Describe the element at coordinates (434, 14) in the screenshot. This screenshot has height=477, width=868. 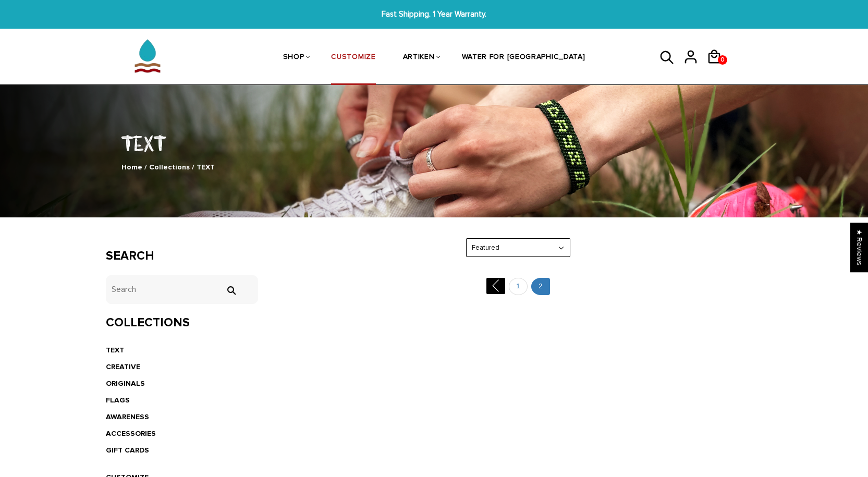
I see `span: Fast Shipping. 1 Year Warranty.` at that location.